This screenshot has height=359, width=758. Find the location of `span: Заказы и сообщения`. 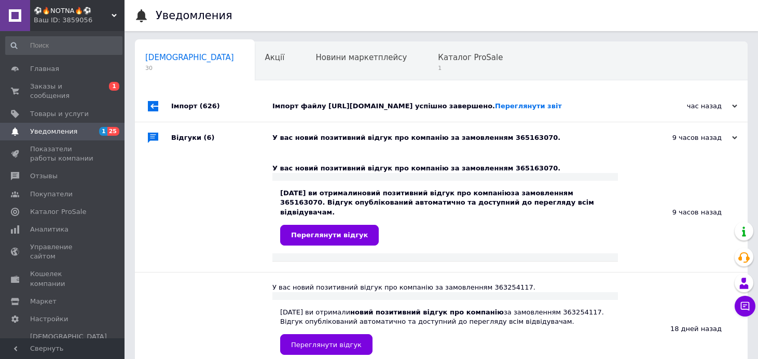

span: Заказы и сообщения is located at coordinates (63, 91).